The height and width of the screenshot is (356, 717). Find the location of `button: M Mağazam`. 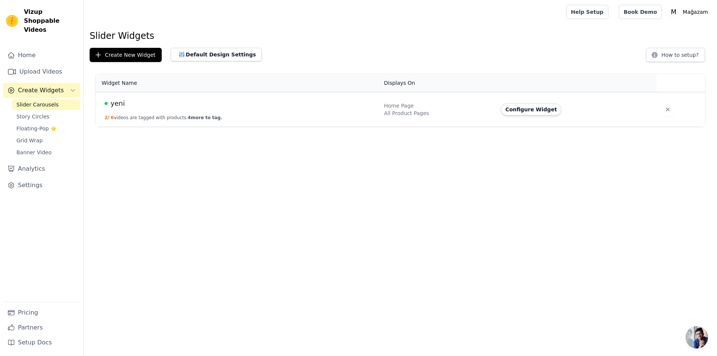

button: M Mağazam is located at coordinates (690, 12).